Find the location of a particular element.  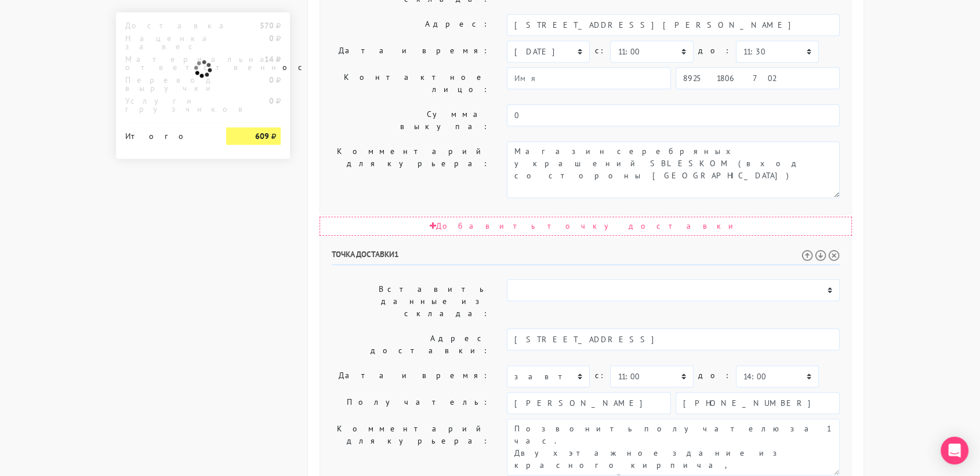

div: Open Intercom Messenger is located at coordinates (954, 451).